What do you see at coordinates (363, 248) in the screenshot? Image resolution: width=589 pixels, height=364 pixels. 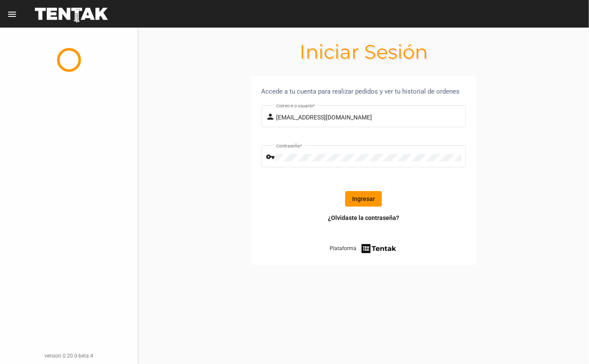 I see `a: Plataforma` at bounding box center [363, 248].